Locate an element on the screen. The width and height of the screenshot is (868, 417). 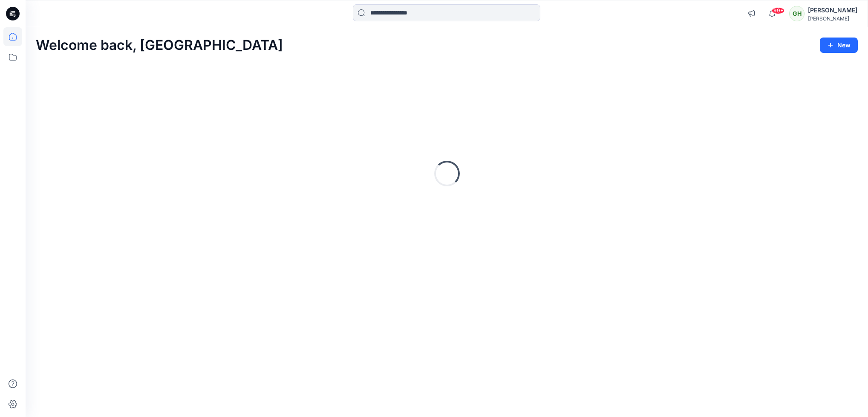
div: GH is located at coordinates (797, 14).